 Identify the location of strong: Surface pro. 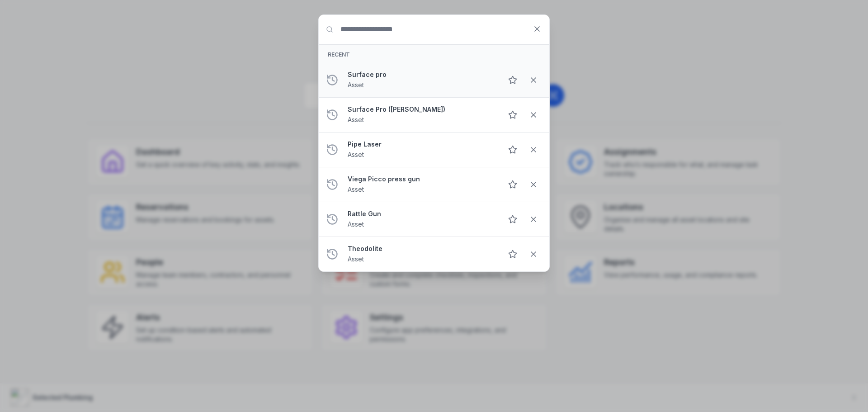
(421, 75).